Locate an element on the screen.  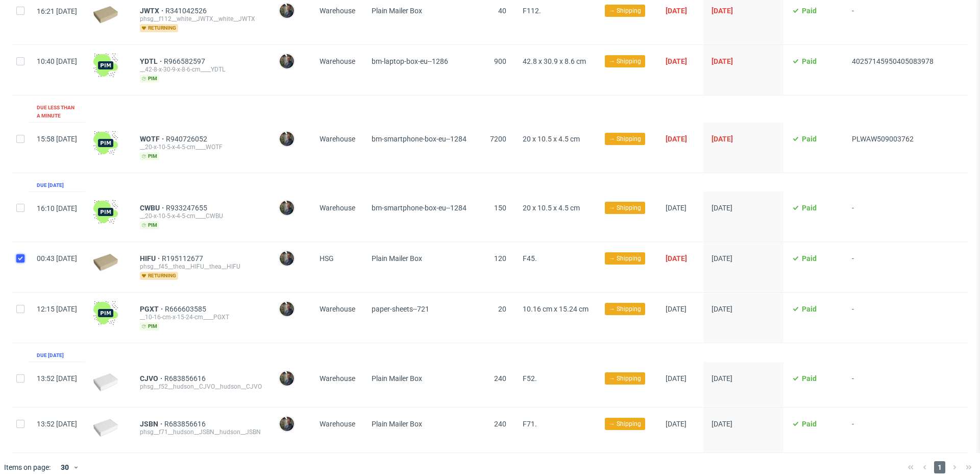
span: 900 is located at coordinates (501, 62).